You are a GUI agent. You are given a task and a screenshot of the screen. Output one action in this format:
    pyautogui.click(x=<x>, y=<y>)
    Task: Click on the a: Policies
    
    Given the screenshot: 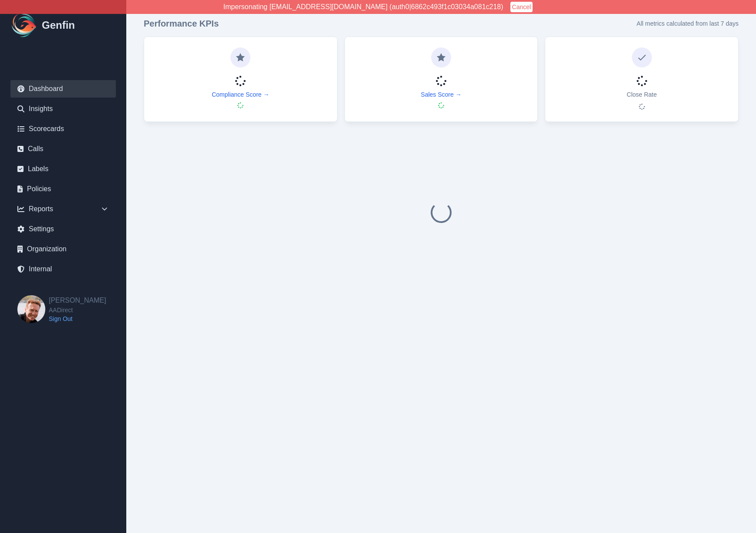 What is the action you would take?
    pyautogui.click(x=63, y=189)
    